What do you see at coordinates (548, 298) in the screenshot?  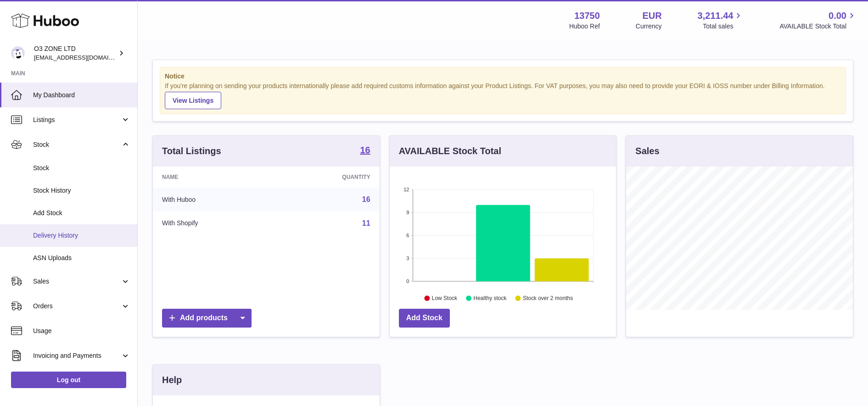 I see `text: Stock over 2 months` at bounding box center [548, 298].